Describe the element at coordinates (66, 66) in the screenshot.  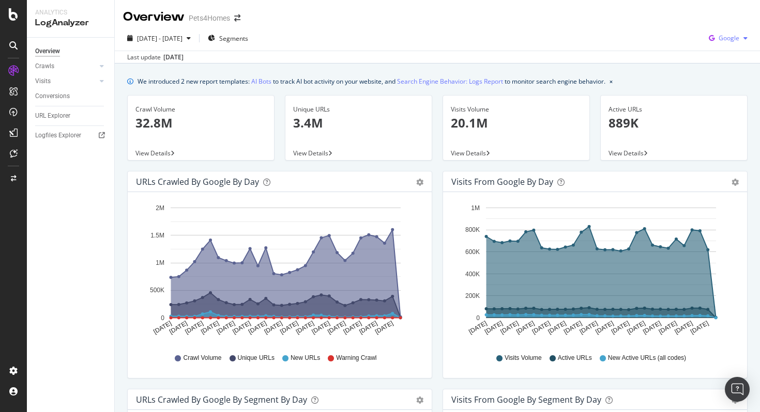
I see `a: Crawls` at that location.